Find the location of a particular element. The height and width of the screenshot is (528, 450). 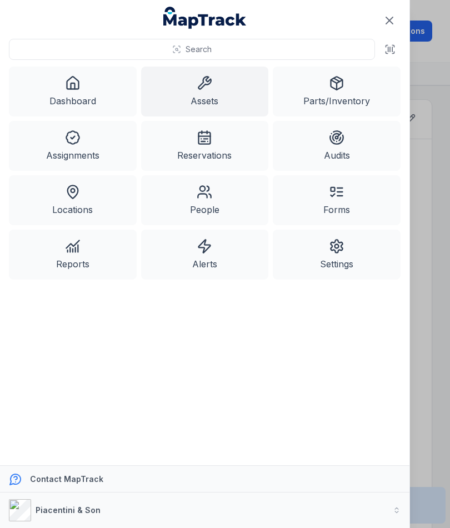

button: Search is located at coordinates (191, 49).